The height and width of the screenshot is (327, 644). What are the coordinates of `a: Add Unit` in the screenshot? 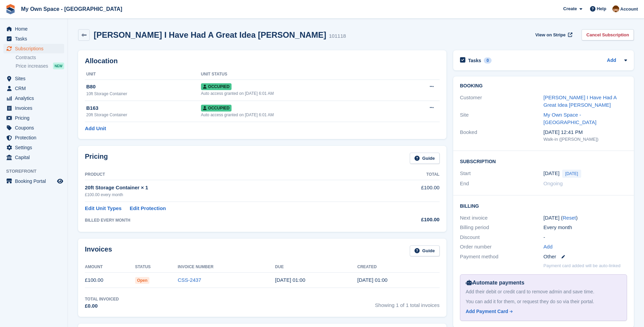 It's located at (96, 128).